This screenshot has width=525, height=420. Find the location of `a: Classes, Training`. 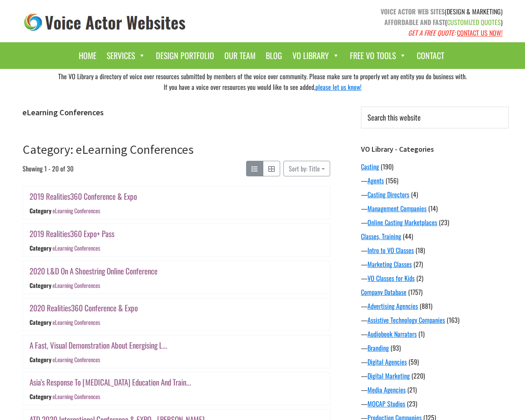

a: Classes, Training is located at coordinates (381, 236).